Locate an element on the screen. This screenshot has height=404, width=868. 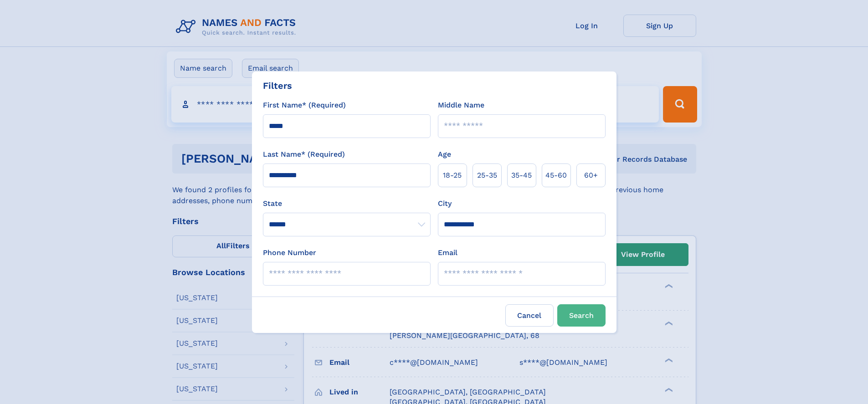
label: Middle Name is located at coordinates (461, 105).